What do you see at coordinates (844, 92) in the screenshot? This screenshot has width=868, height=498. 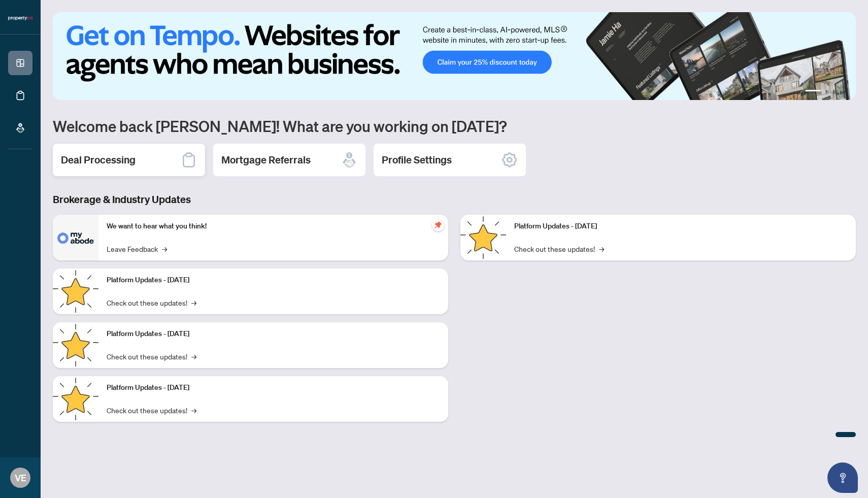 I see `button: 4` at bounding box center [844, 92].